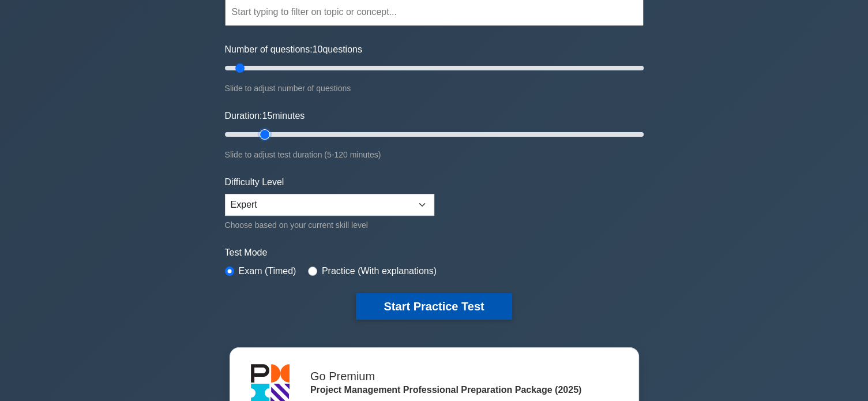 The height and width of the screenshot is (401, 868). What do you see at coordinates (434, 253) in the screenshot?
I see `label: Test Mode` at bounding box center [434, 253].